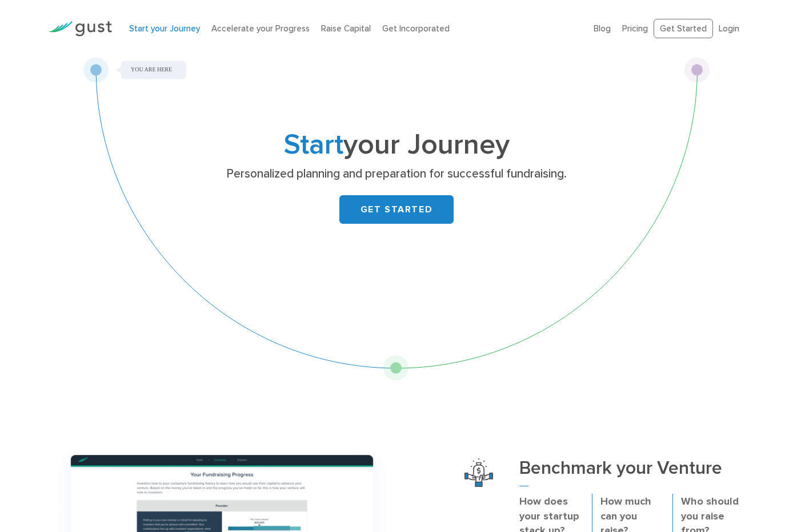  I want to click on a: GET STARTED, so click(396, 209).